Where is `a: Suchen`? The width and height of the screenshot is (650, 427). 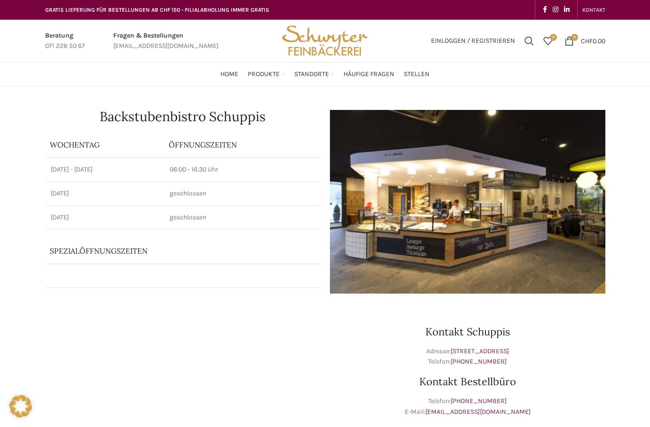
a: Suchen is located at coordinates (530, 41).